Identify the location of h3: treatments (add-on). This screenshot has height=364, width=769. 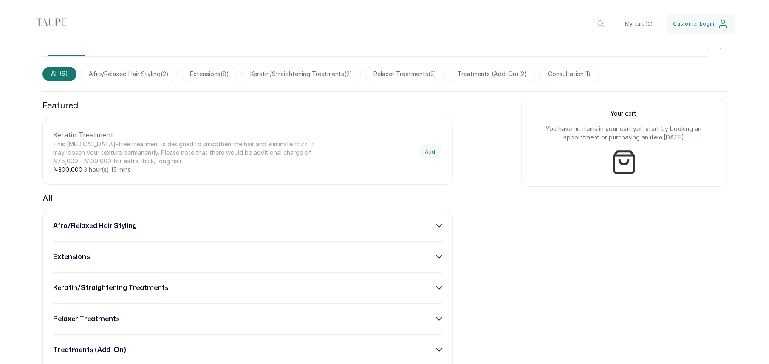
(90, 350).